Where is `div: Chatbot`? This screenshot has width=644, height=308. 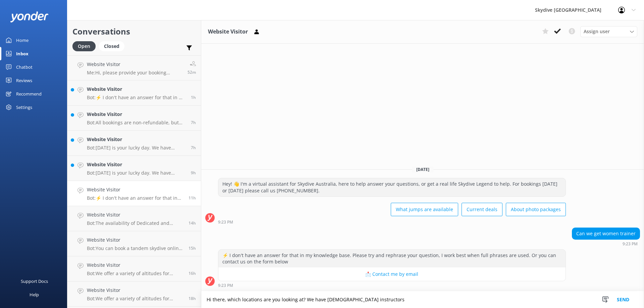 div: Chatbot is located at coordinates (24, 67).